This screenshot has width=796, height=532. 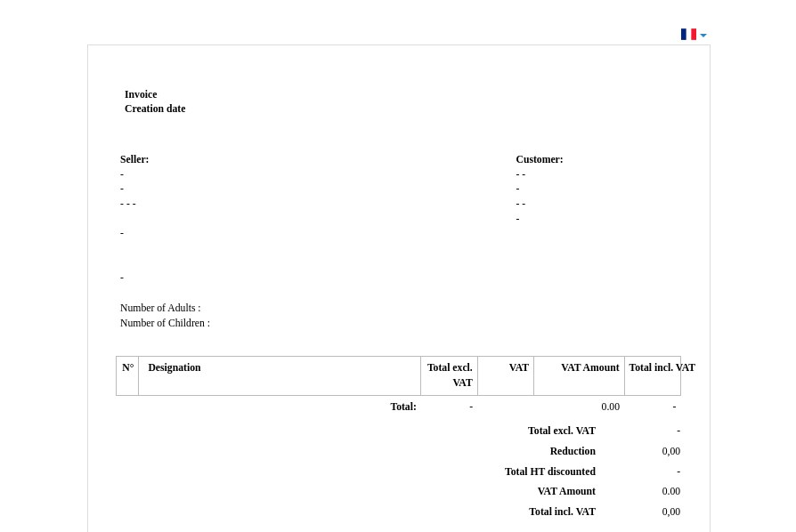 What do you see at coordinates (572, 451) in the screenshot?
I see `span: Reduction` at bounding box center [572, 451].